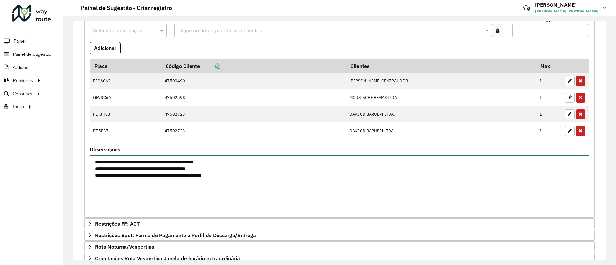 This screenshot has height=265, width=616. What do you see at coordinates (20, 41) in the screenshot?
I see `span: Painel` at bounding box center [20, 41].